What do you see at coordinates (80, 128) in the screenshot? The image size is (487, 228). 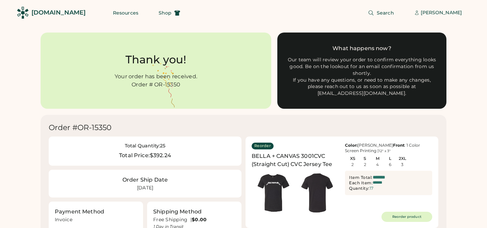 I see `div: Order #OR-15350` at bounding box center [80, 128].